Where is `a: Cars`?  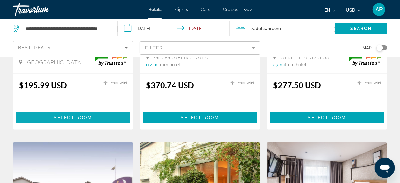
a: Cars is located at coordinates (206, 10).